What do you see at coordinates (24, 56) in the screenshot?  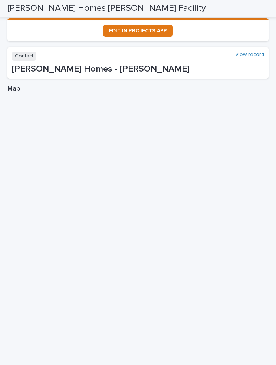 I see `p: Contact` at bounding box center [24, 56].